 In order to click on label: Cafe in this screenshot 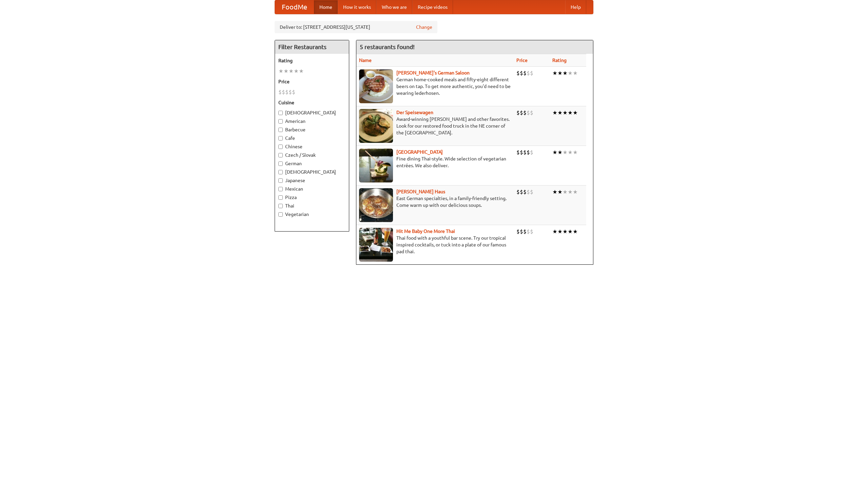, I will do `click(312, 138)`.